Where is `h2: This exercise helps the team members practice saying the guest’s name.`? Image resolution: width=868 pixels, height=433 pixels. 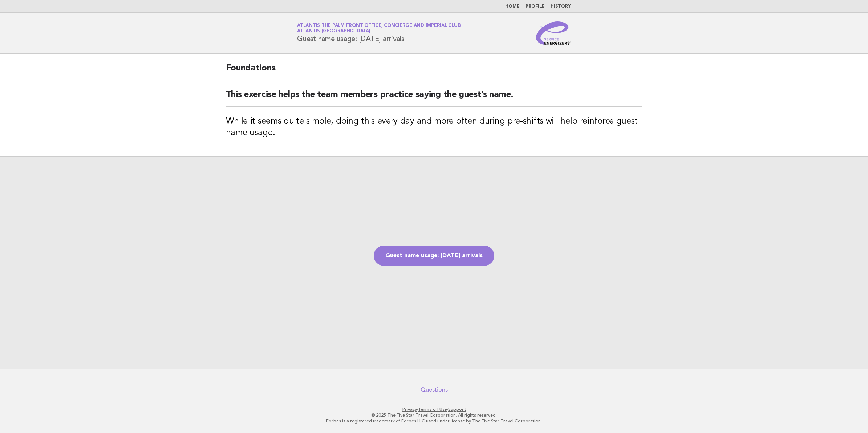 h2: This exercise helps the team members practice saying the guest’s name. is located at coordinates (434, 97).